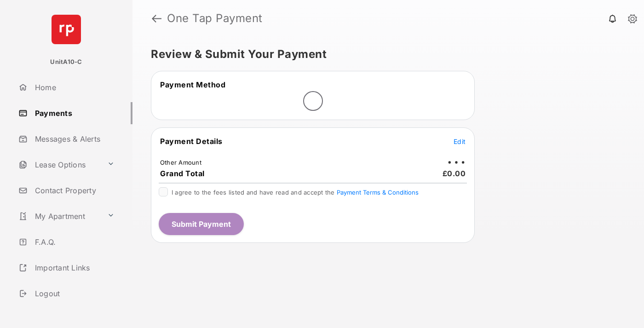 The height and width of the screenshot is (328, 644). What do you see at coordinates (74, 139) in the screenshot?
I see `a: Messages & Alerts` at bounding box center [74, 139].